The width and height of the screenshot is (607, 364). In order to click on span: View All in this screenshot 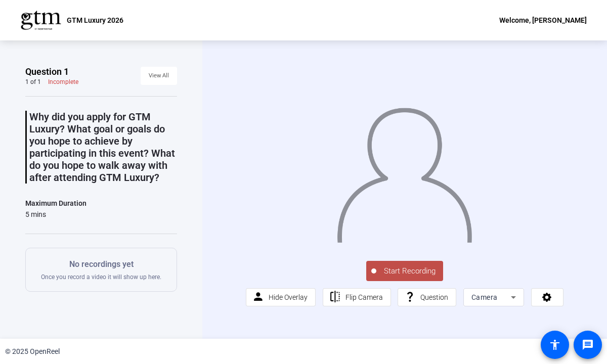, I will do `click(159, 76)`.